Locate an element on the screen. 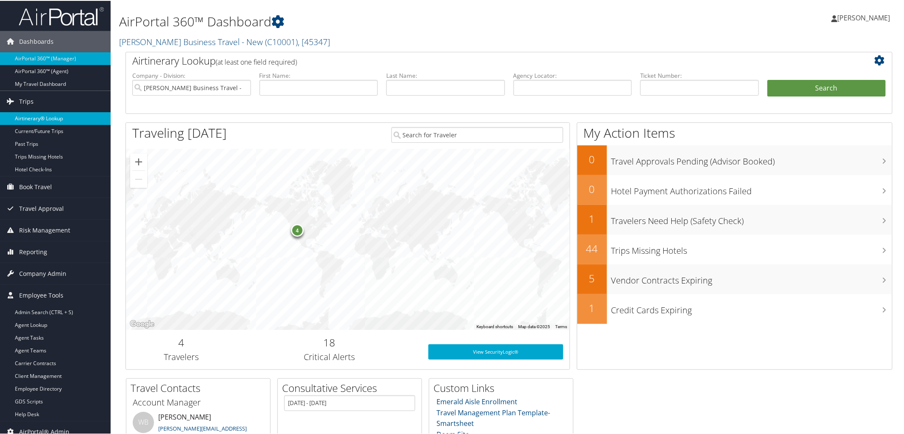 The height and width of the screenshot is (434, 904). h3: Travel Approvals Pending (Advisor Booked) is located at coordinates (752, 159).